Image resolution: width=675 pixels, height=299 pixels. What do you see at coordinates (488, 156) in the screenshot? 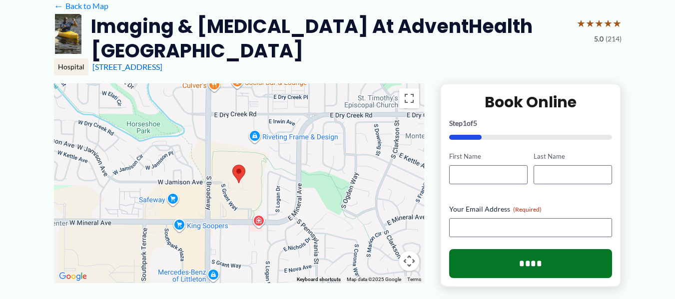
I see `label: First Name` at bounding box center [488, 156].